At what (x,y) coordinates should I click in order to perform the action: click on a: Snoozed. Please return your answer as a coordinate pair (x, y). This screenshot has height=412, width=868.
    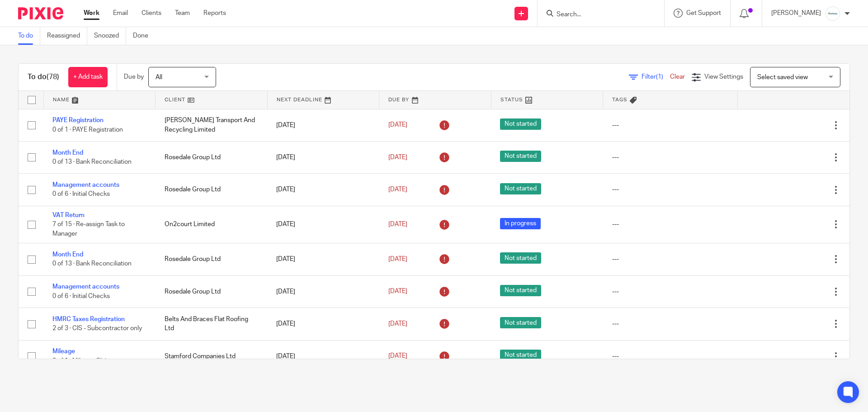
    Looking at the image, I should click on (110, 36).